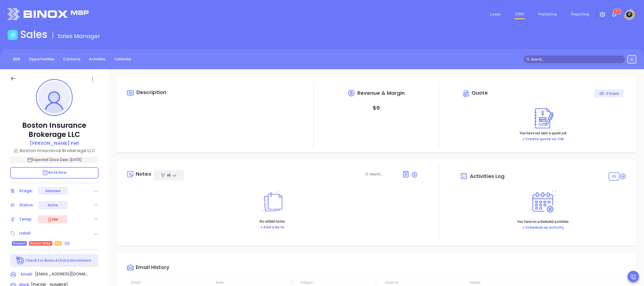 The width and height of the screenshot is (644, 286). I want to click on span: Decision Maker, so click(40, 244).